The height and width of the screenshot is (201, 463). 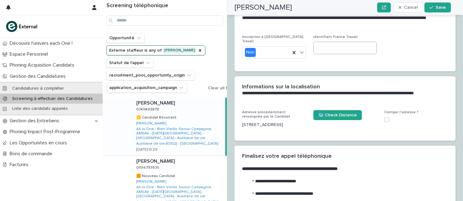 What do you see at coordinates (223, 88) in the screenshot?
I see `span: Clear all filters` at bounding box center [223, 88].